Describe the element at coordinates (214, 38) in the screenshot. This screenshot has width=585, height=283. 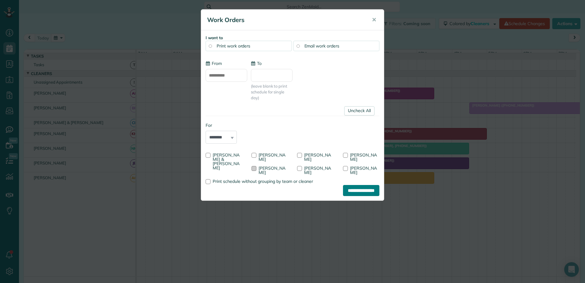
I see `strong: I want to` at that location.